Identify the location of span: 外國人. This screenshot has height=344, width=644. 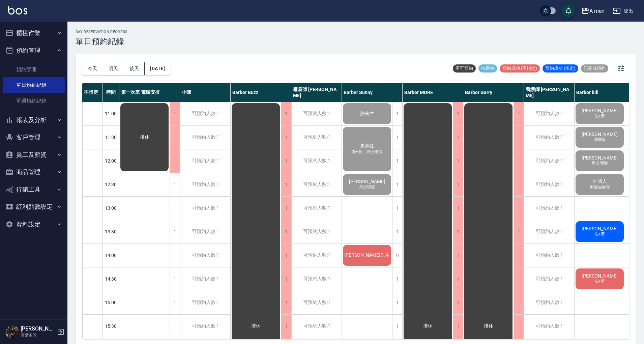
(600, 181).